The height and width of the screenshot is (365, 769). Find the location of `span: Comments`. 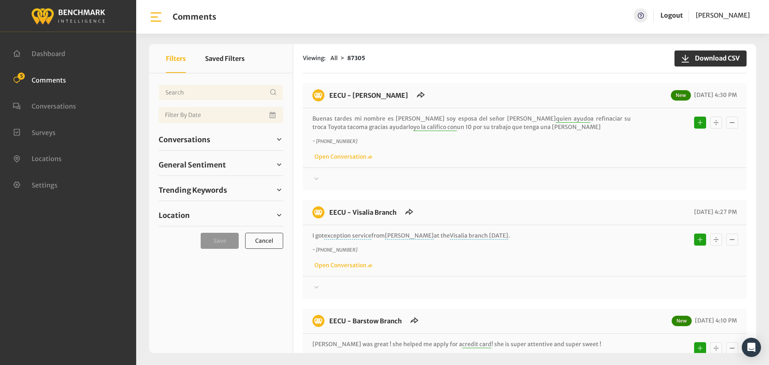

span: Comments is located at coordinates (49, 80).